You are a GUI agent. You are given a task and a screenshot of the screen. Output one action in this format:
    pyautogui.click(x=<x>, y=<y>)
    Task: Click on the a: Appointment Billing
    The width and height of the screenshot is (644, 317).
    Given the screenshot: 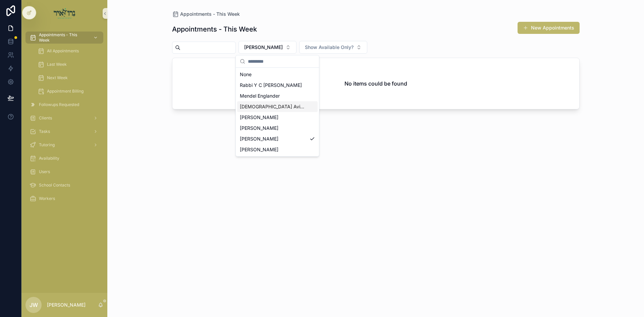 What is the action you would take?
    pyautogui.click(x=68, y=91)
    